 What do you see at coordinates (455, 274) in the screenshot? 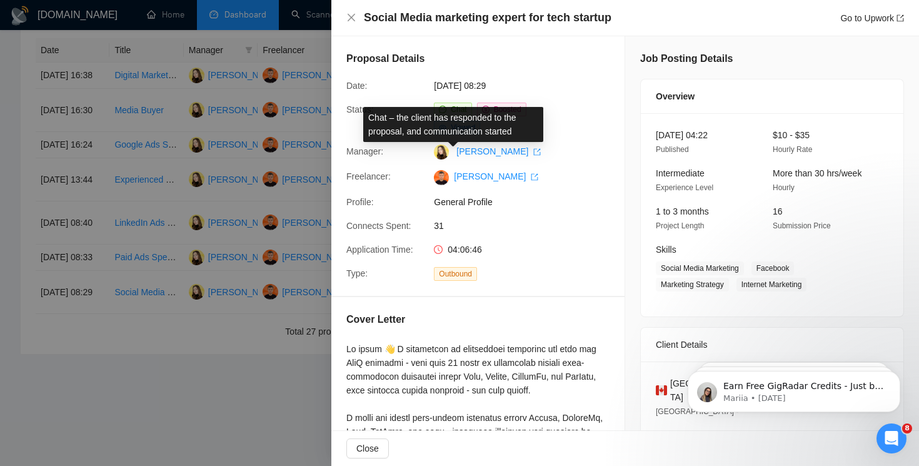
I see `span: Outbound` at bounding box center [455, 274].